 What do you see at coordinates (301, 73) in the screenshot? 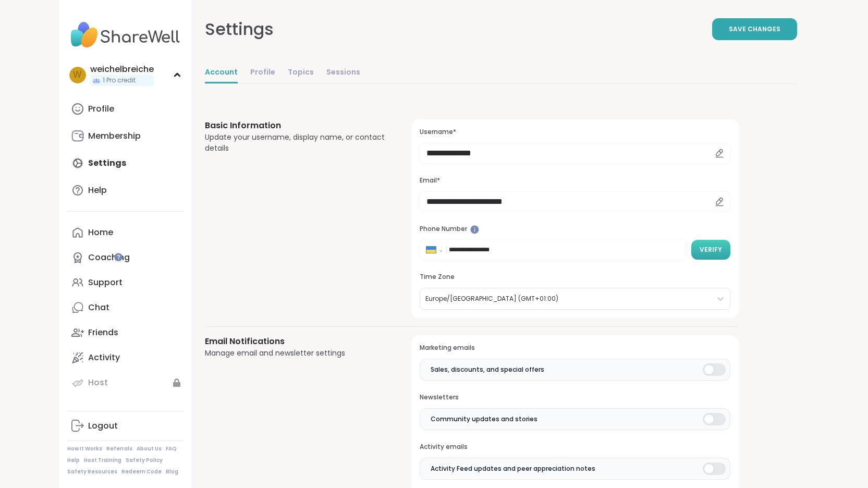
I see `a: Topics` at bounding box center [301, 73].